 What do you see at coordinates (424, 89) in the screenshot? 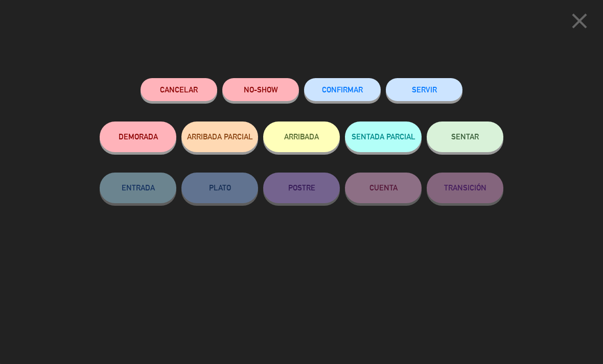
I see `button: SERVIR` at bounding box center [424, 89].